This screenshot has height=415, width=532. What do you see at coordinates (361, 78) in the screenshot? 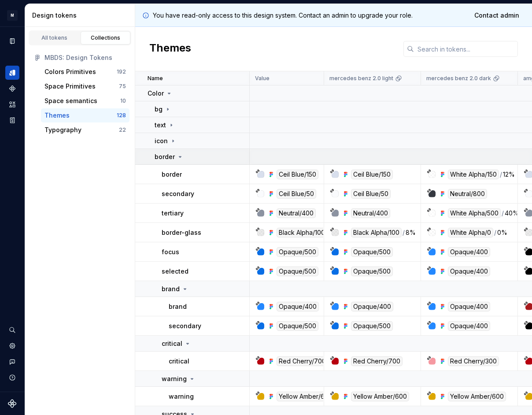
I see `p: mercedes benz 2.0 light` at bounding box center [361, 78].